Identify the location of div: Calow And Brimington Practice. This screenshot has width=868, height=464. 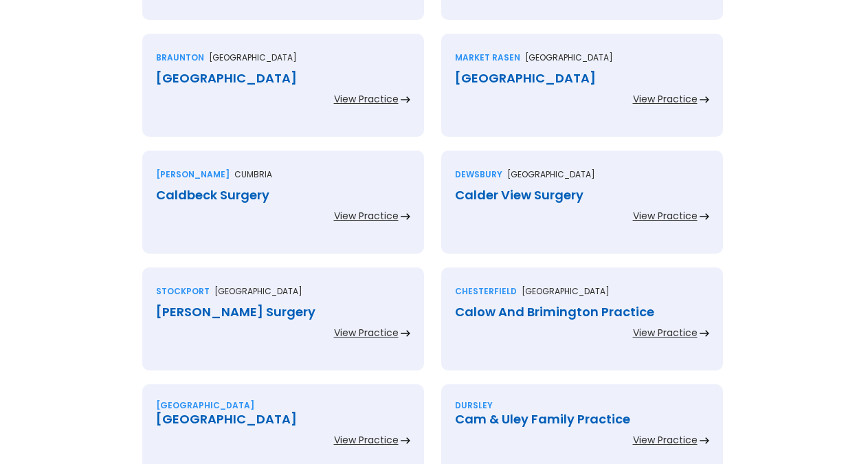
(582, 312).